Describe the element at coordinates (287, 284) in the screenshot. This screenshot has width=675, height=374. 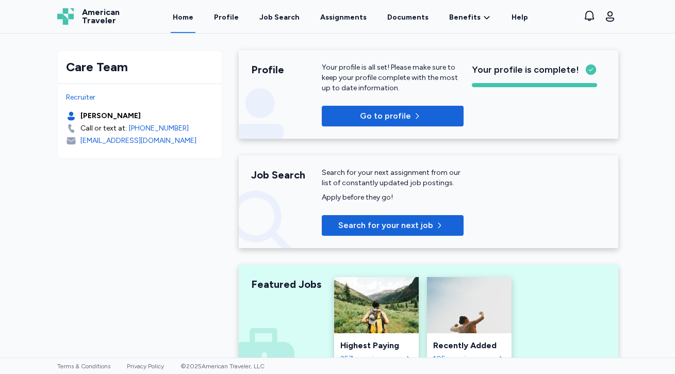
I see `div: Featured Jobs` at that location.